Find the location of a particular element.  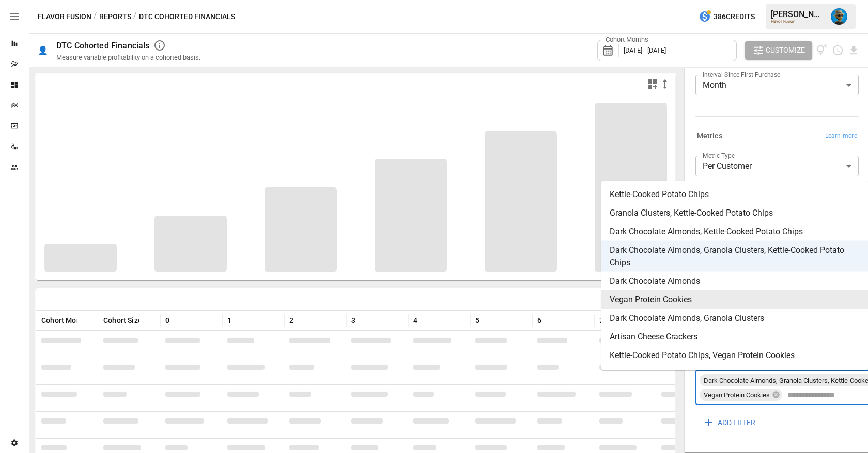

li: Artisan Cheese Crackers is located at coordinates (734, 336).